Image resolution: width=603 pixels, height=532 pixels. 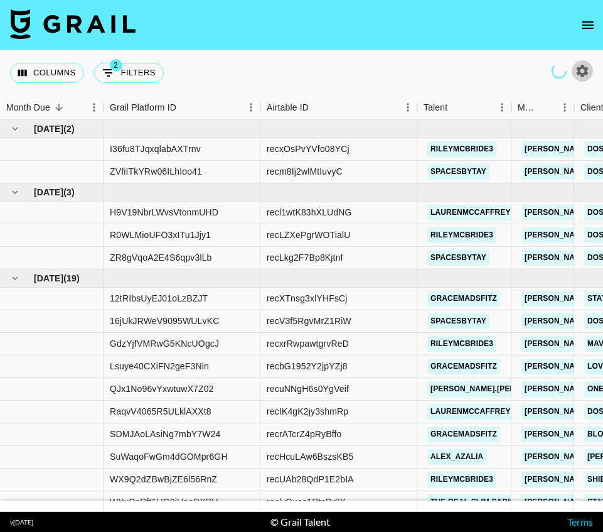 I want to click on span: ( 3 ), so click(x=69, y=192).